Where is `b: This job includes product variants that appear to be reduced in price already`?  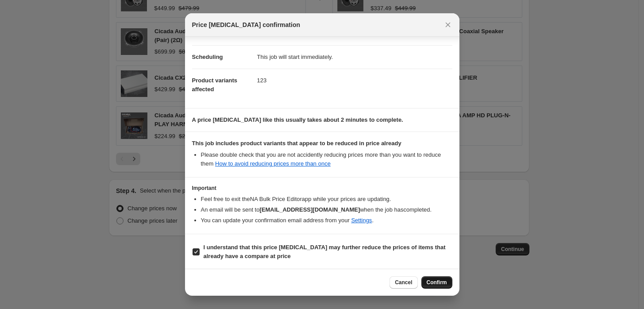
b: This job includes product variants that appear to be reduced in price already is located at coordinates (297, 143).